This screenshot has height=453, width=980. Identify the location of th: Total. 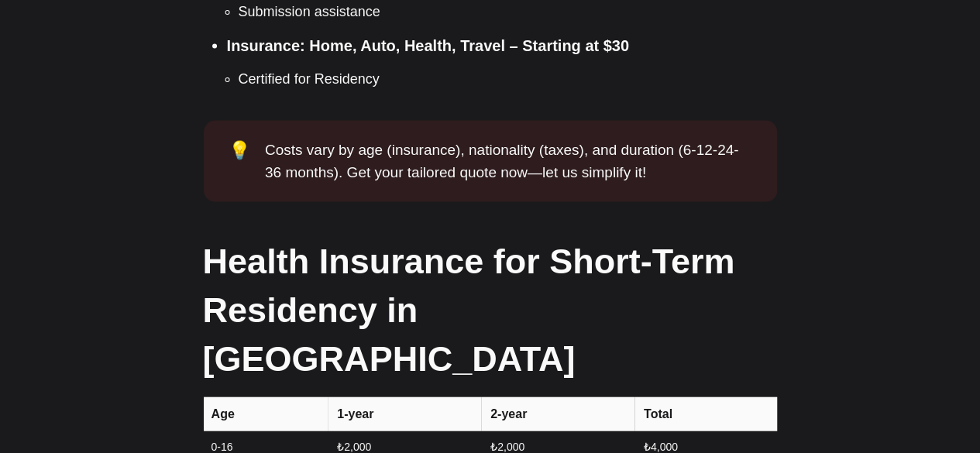
(706, 415).